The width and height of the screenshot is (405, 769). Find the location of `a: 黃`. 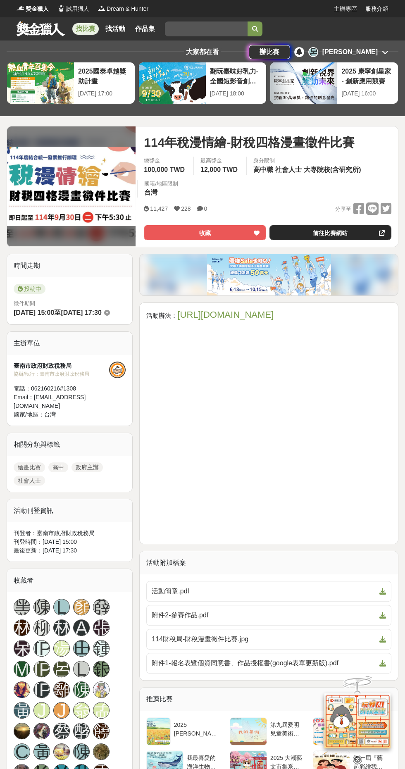

a: 黃 is located at coordinates (22, 710).